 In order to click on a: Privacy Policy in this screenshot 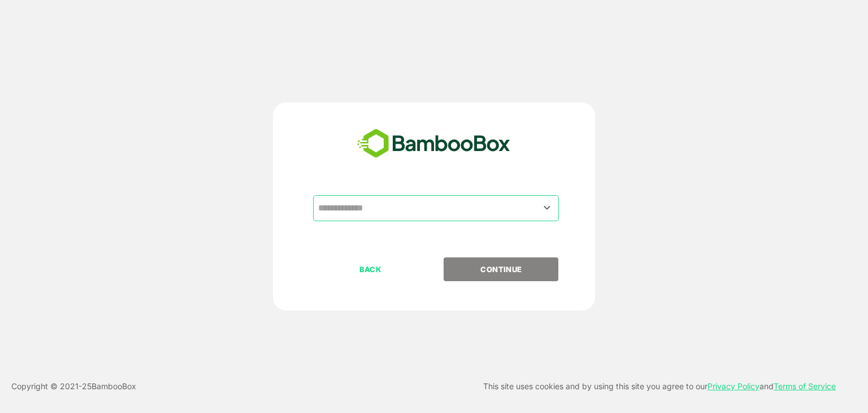, I will do `click(734, 386)`.